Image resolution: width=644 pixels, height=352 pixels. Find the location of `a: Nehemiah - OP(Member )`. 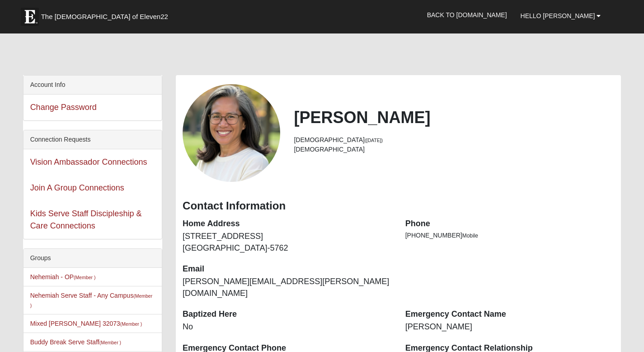

a: Nehemiah - OP(Member ) is located at coordinates (63, 277).